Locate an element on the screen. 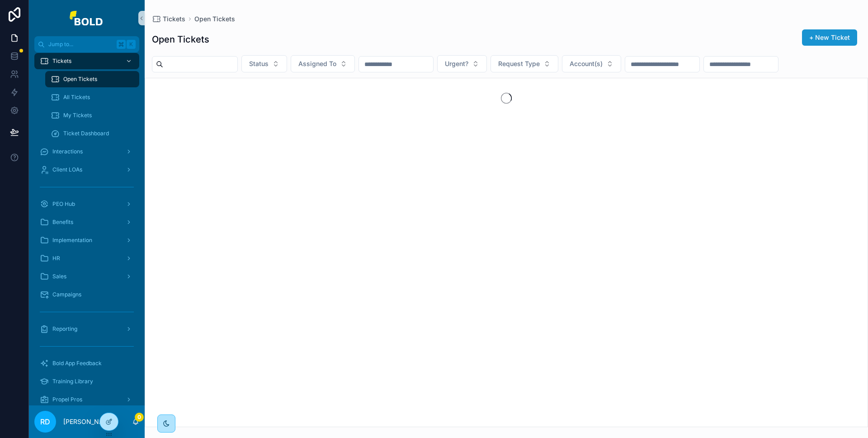 Image resolution: width=868 pixels, height=438 pixels. a: Interactions is located at coordinates (87, 152).